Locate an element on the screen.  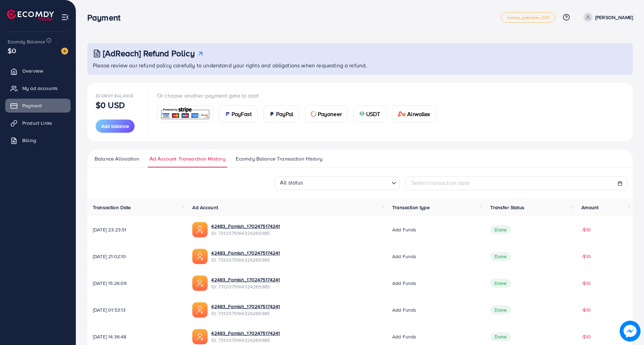
a: My ad accounts is located at coordinates (38, 89).